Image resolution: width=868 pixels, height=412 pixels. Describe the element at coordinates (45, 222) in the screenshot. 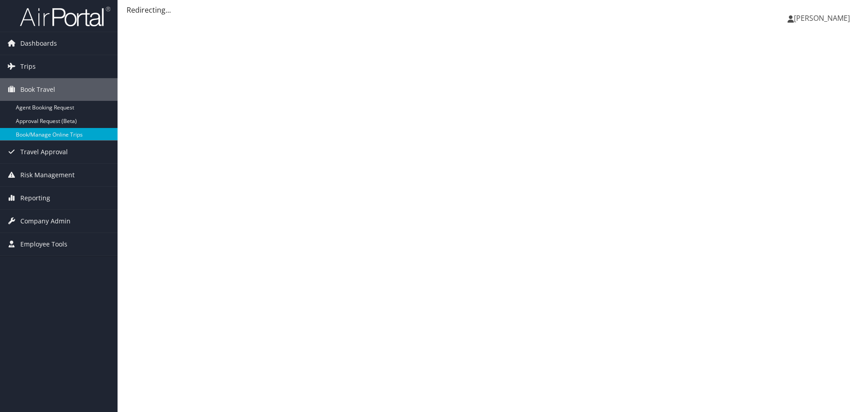

I see `span: Company Admin` at that location.